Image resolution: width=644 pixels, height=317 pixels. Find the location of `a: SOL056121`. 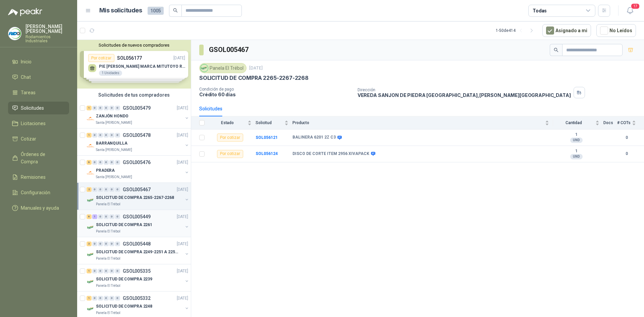

a: SOL056121 is located at coordinates (267, 137).